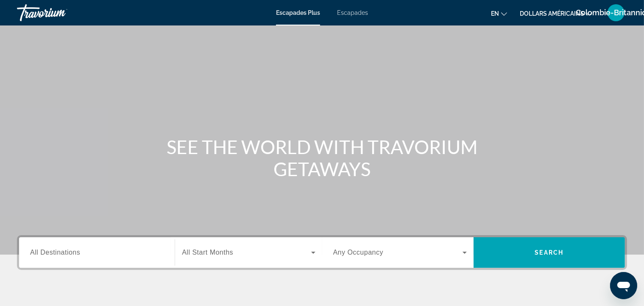 This screenshot has height=306, width=644. I want to click on button: Menu utilisateur, so click(616, 13).